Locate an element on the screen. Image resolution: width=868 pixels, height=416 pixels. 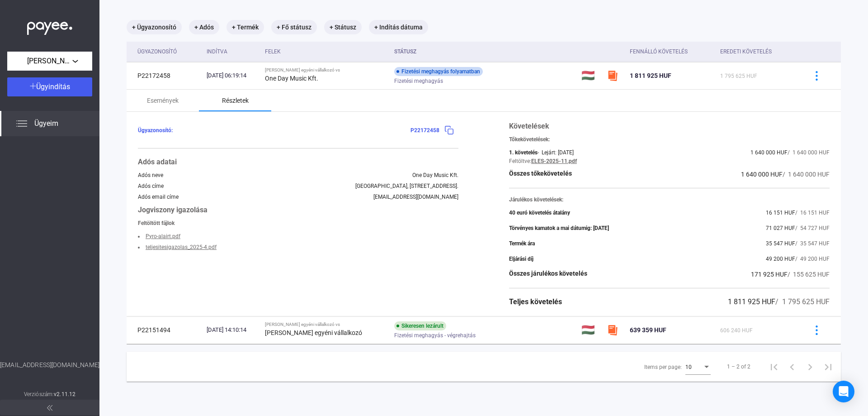
span: 171 925 HUF is located at coordinates (769, 274).